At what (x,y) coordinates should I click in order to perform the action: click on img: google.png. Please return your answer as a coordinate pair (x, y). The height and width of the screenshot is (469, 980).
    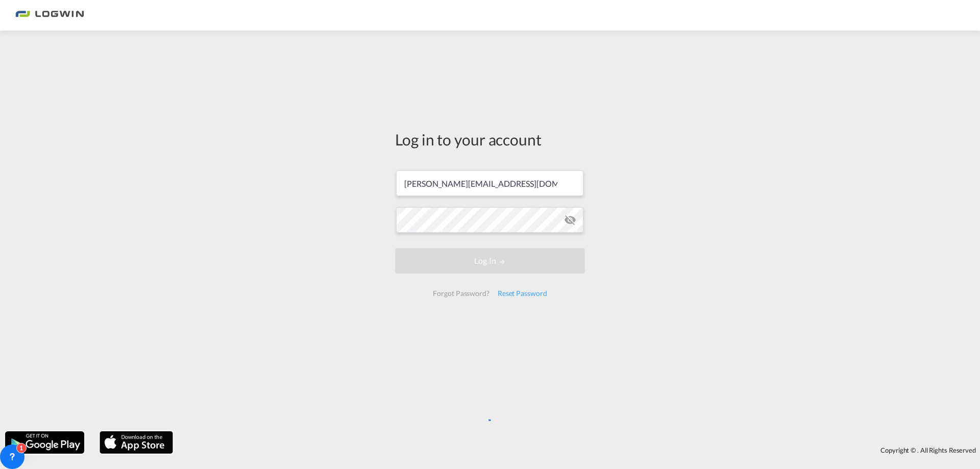
    Looking at the image, I should click on (45, 443).